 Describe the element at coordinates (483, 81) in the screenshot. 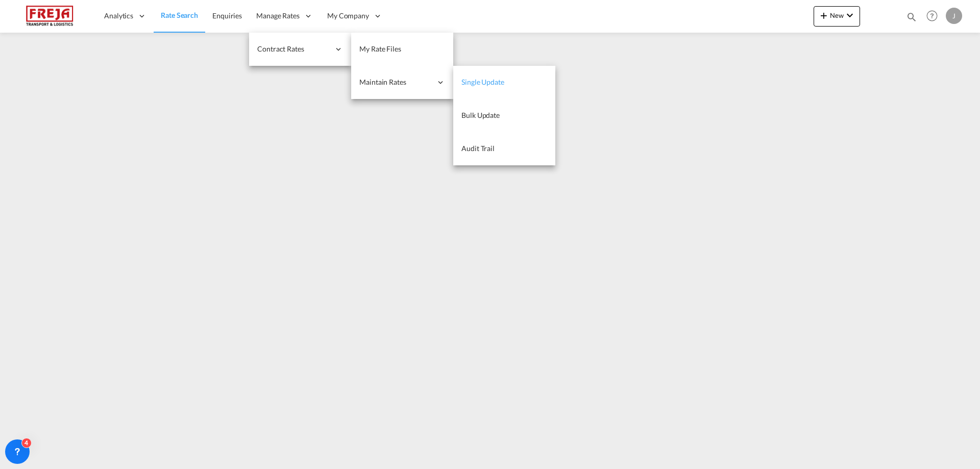

I see `span: Single Update` at that location.